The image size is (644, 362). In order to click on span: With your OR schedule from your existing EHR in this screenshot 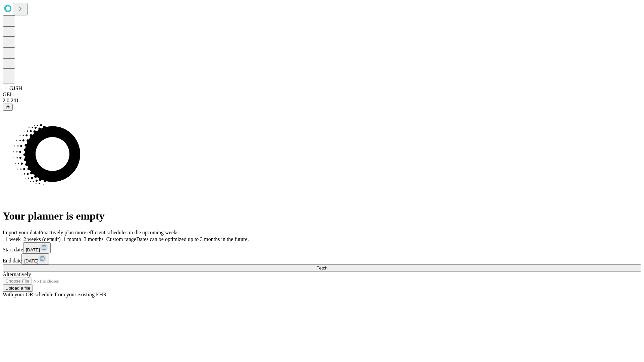, I will do `click(55, 294)`.